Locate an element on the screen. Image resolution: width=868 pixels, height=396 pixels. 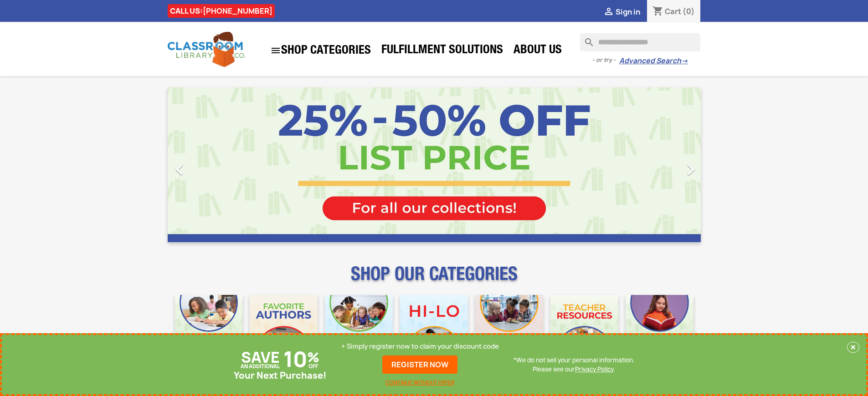
a: About Us is located at coordinates (537, 51).